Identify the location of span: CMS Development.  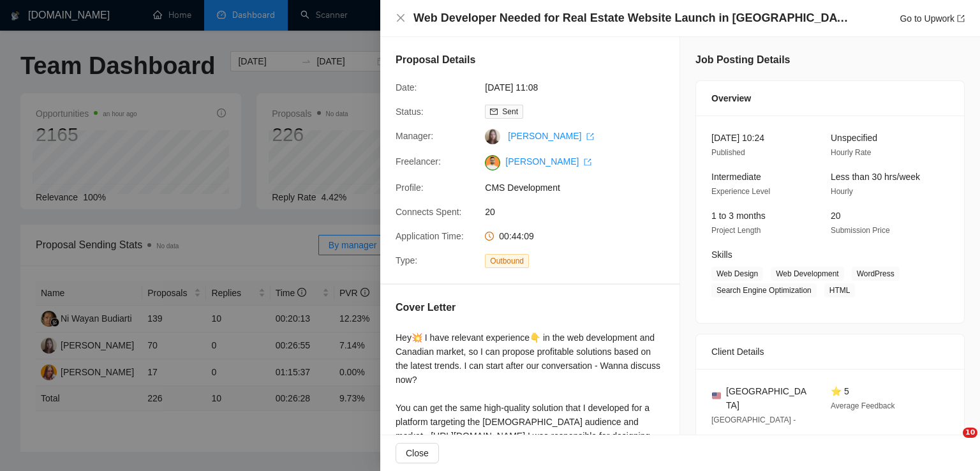
(580, 188).